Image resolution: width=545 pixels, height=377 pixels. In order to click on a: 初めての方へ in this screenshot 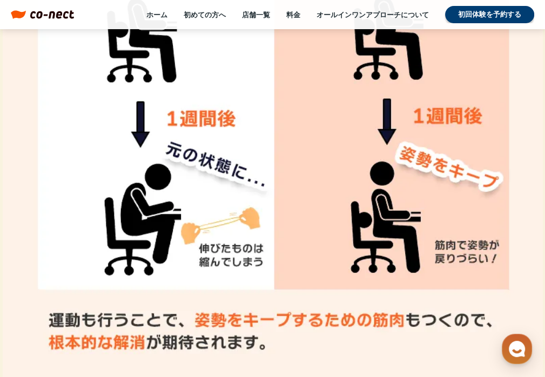, I will do `click(205, 15)`.